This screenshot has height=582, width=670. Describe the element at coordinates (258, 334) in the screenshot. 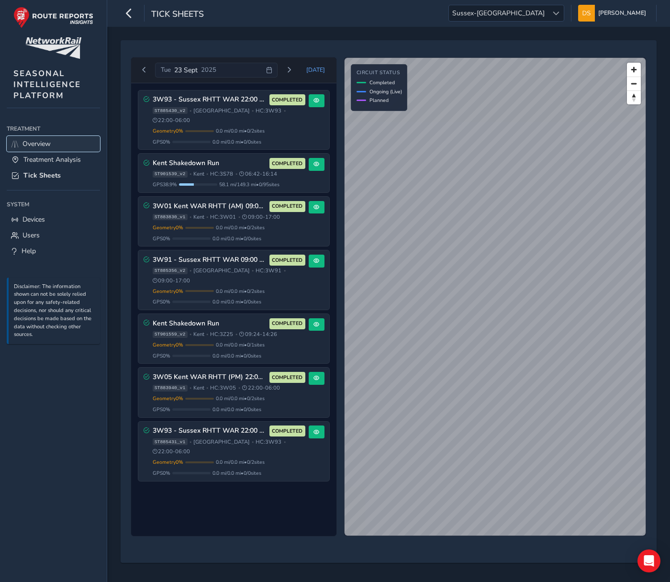

I see `span: 09:24 - 14:26` at that location.